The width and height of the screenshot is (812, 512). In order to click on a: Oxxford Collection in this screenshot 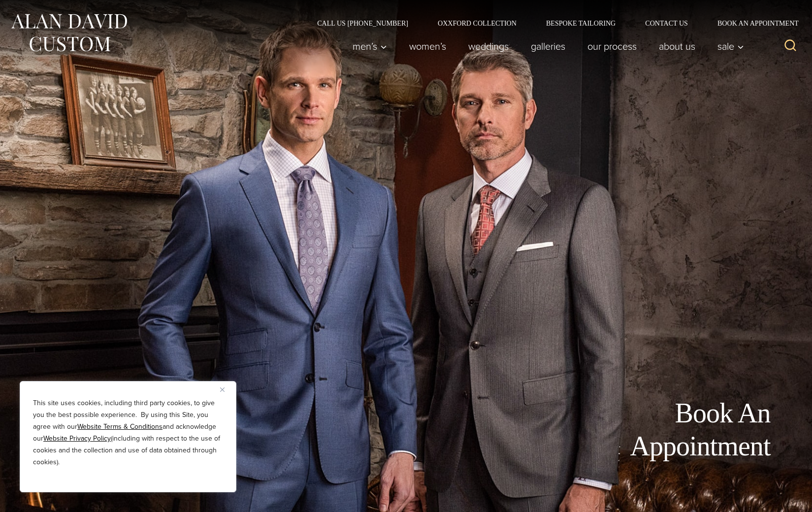, I will do `click(477, 23)`.